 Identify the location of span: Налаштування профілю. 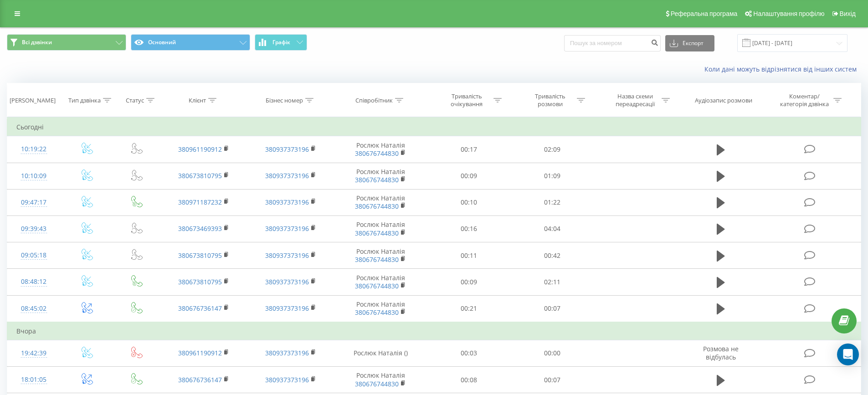
(789, 14).